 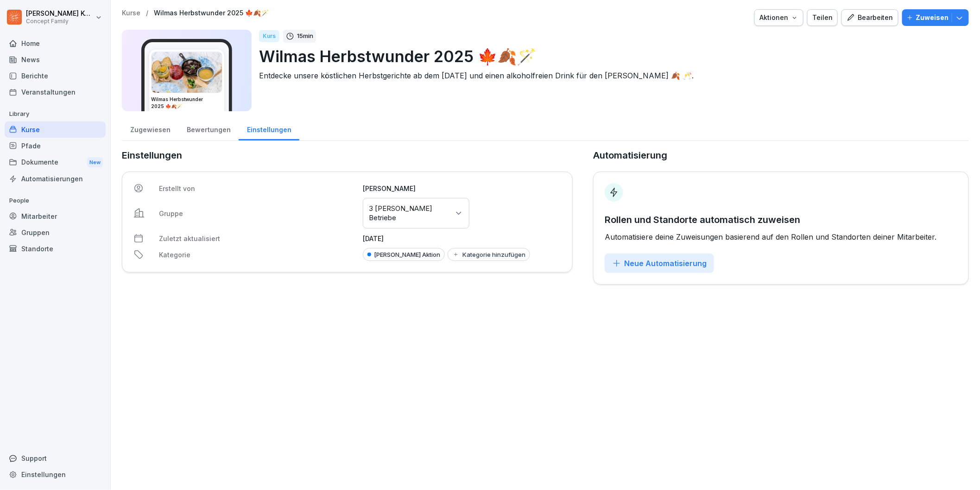 I want to click on a: Home, so click(x=55, y=43).